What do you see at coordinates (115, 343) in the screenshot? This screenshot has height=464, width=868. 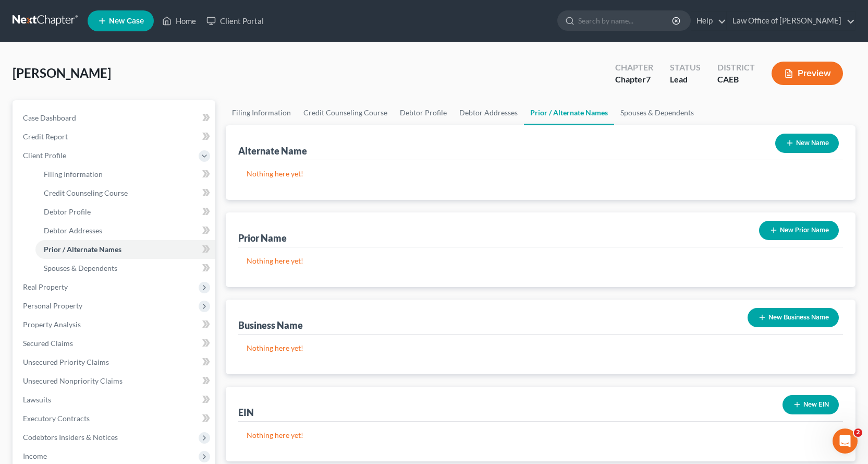 I see `a: Secured Claims` at bounding box center [115, 343].